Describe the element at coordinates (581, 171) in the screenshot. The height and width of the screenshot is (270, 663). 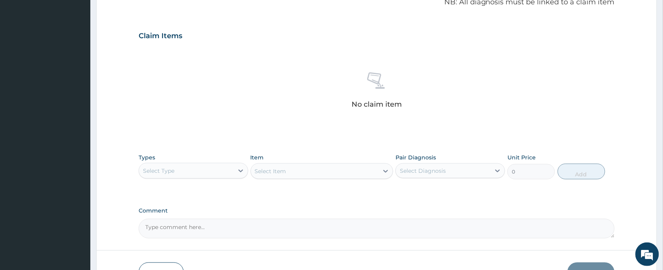
I see `button: Add` at that location.